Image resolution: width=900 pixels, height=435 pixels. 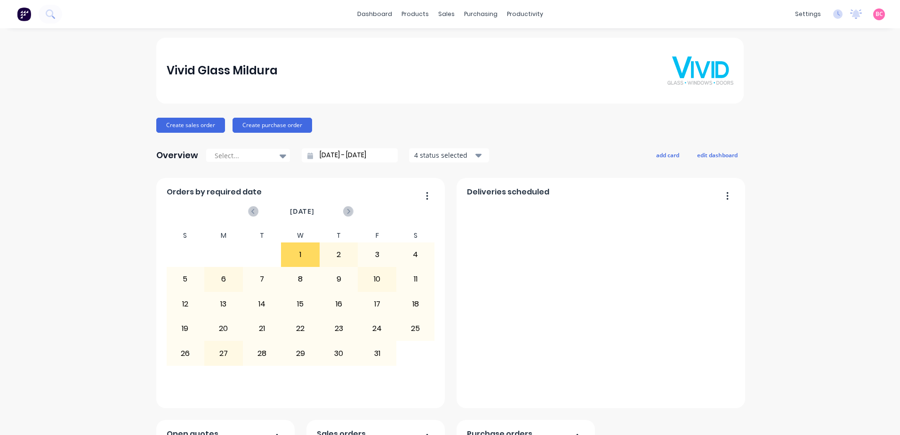 I want to click on div: 30, so click(x=339, y=353).